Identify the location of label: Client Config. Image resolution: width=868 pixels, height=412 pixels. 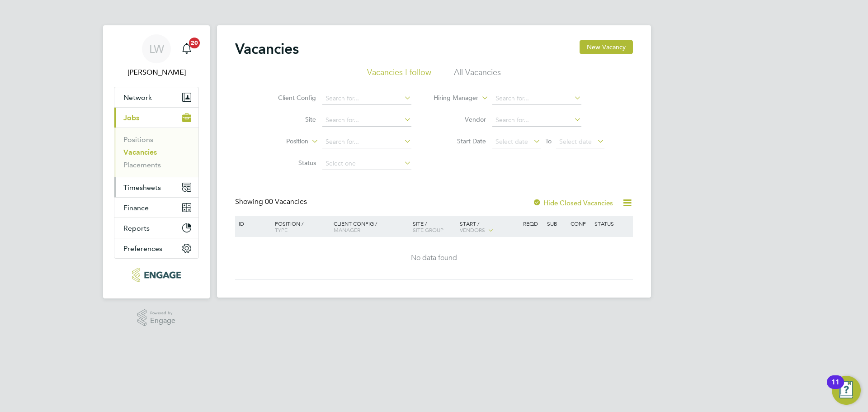
(290, 98).